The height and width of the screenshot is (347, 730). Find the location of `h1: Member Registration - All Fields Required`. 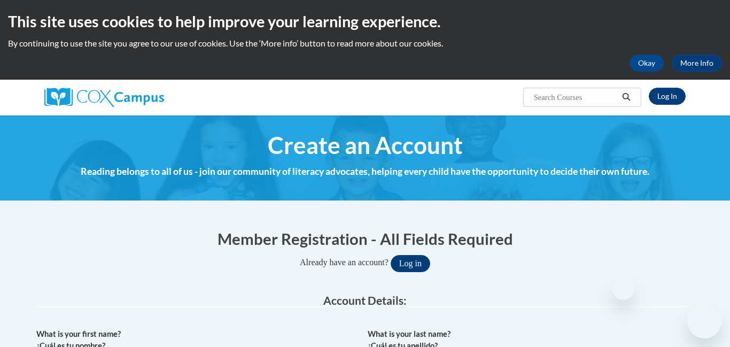

h1: Member Registration - All Fields Required is located at coordinates (365, 238).